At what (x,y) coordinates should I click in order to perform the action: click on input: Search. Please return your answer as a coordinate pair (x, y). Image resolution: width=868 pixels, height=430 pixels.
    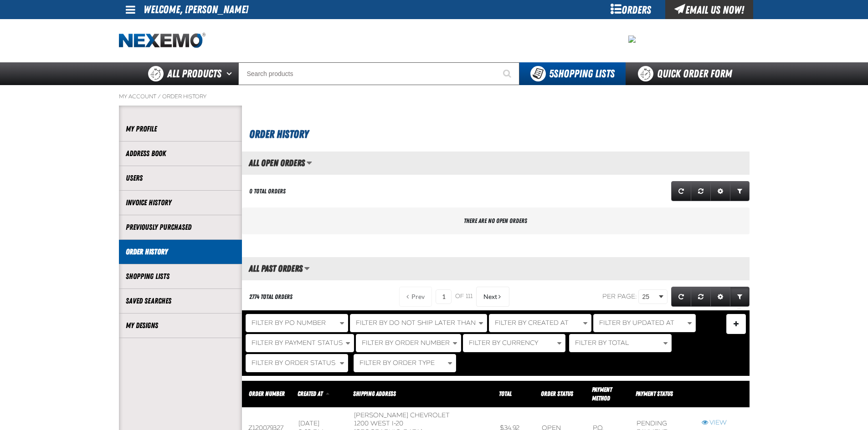
    Looking at the image, I should click on (379, 74).